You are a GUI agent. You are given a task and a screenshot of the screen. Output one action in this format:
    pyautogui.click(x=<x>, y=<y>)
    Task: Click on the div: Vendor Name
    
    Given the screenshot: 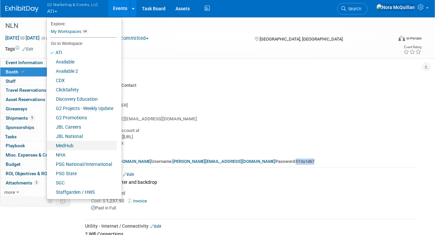 What is the action you would take?
    pyautogui.click(x=254, y=71)
    